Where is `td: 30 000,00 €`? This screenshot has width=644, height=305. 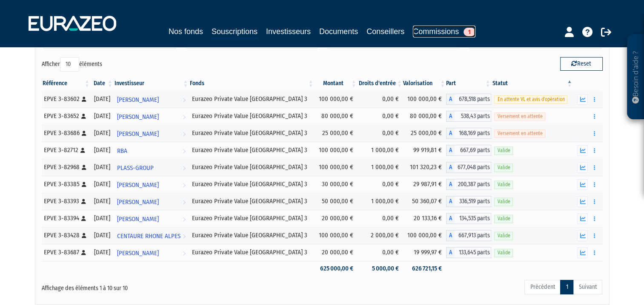
td: 30 000,00 € is located at coordinates (336, 185).